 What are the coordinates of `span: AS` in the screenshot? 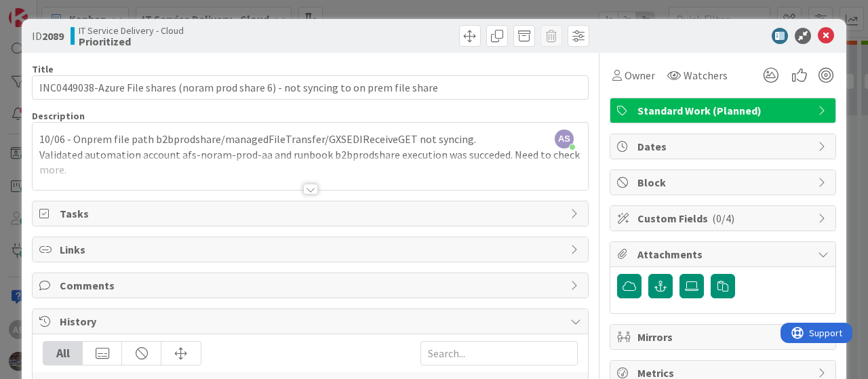 It's located at (564, 139).